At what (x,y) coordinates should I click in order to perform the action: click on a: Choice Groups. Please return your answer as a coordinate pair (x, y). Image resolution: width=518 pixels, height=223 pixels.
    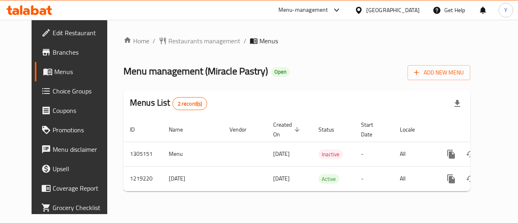
    Looking at the image, I should click on (77, 91).